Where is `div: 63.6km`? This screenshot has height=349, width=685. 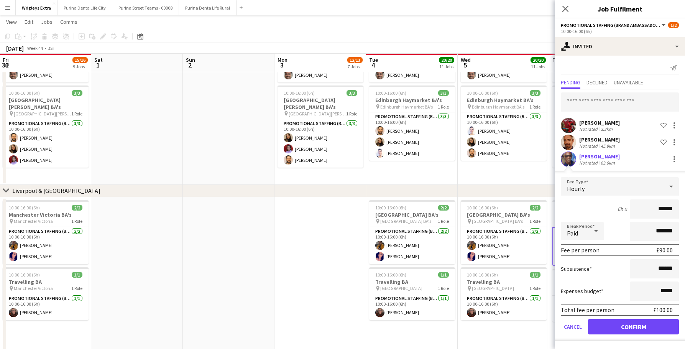 div: 63.6km is located at coordinates (607, 163).